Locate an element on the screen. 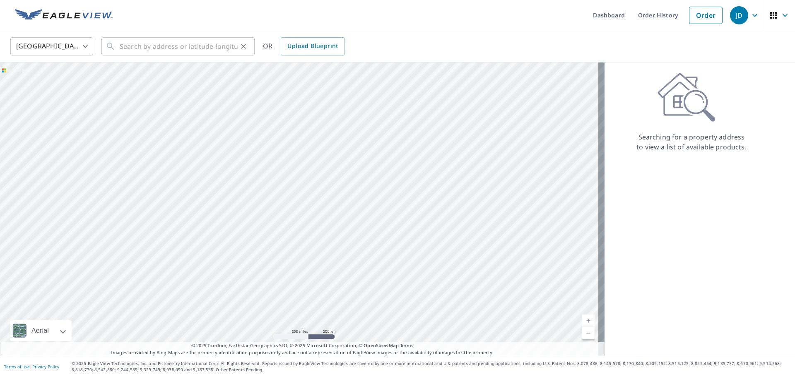 The width and height of the screenshot is (795, 377). div: JD is located at coordinates (740, 15).